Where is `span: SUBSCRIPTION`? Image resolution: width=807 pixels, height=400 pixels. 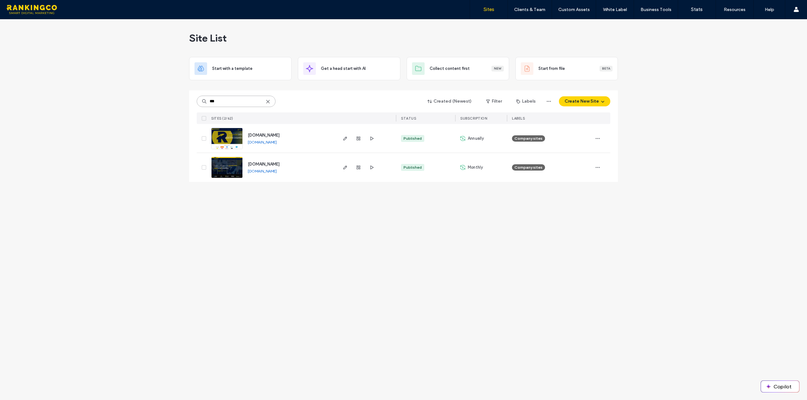 span: SUBSCRIPTION is located at coordinates (473, 118).